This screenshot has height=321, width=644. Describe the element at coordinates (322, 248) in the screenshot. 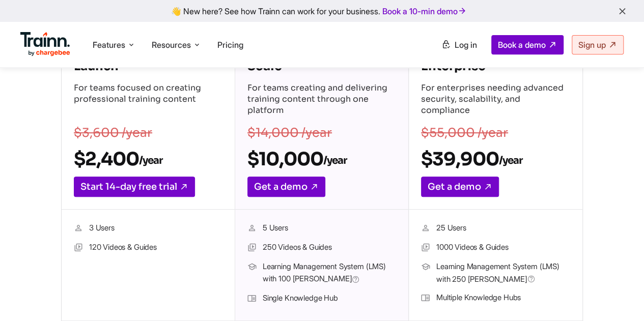

I see `li: 250 Videos & Guides` at that location.